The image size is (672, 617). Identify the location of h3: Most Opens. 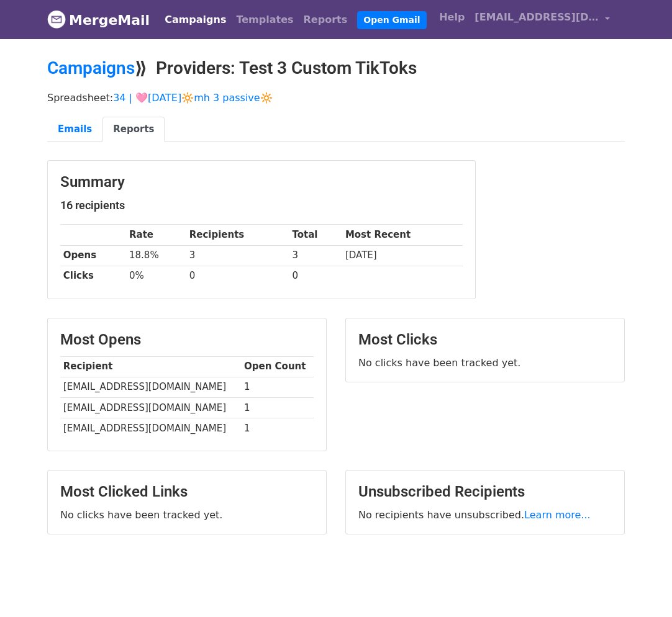
(187, 340).